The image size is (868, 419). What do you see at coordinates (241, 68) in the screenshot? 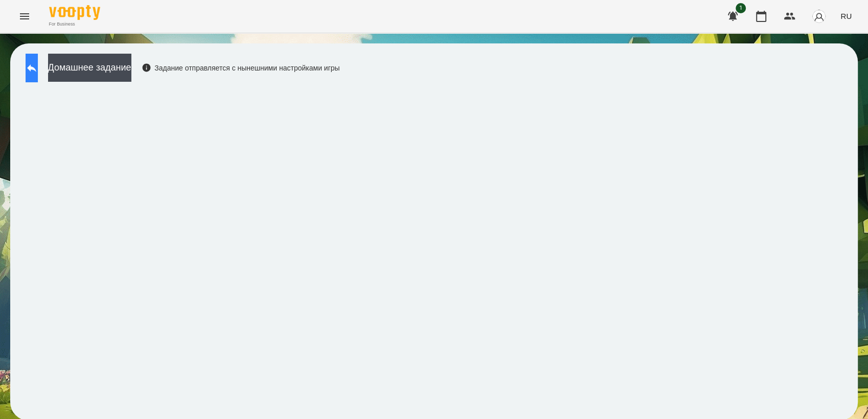
I see `div: Задание отправляется с нынешними настройками игры` at bounding box center [241, 68].